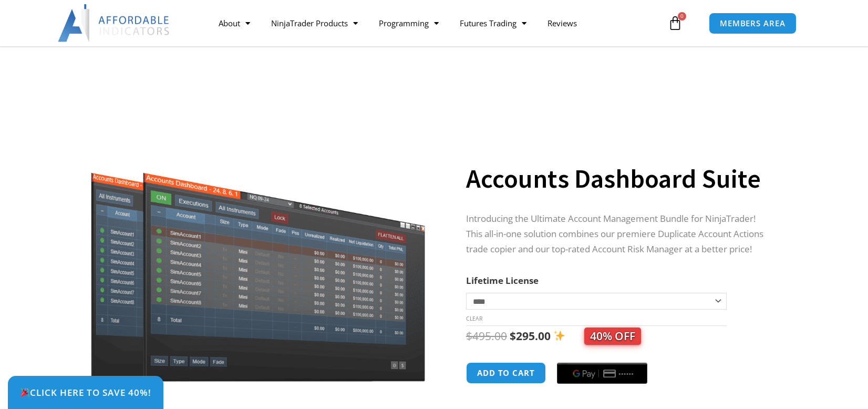 This screenshot has height=409, width=868. What do you see at coordinates (675, 23) in the screenshot?
I see `a: 0` at bounding box center [675, 23].